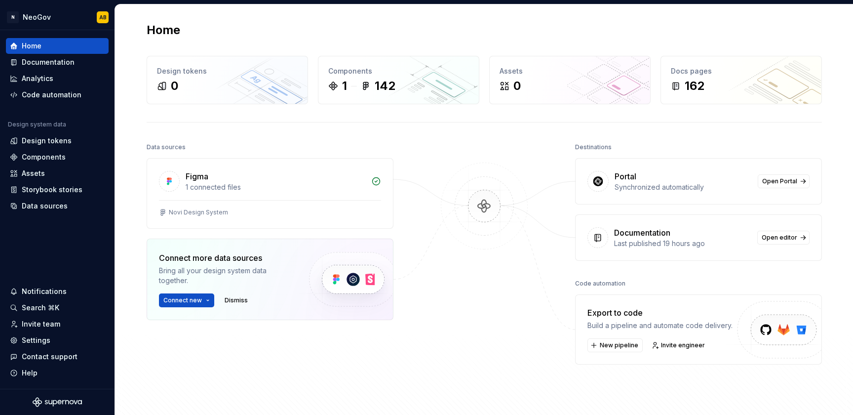 The image size is (853, 415). What do you see at coordinates (199, 212) in the screenshot?
I see `div: Novi Design System` at bounding box center [199, 212].